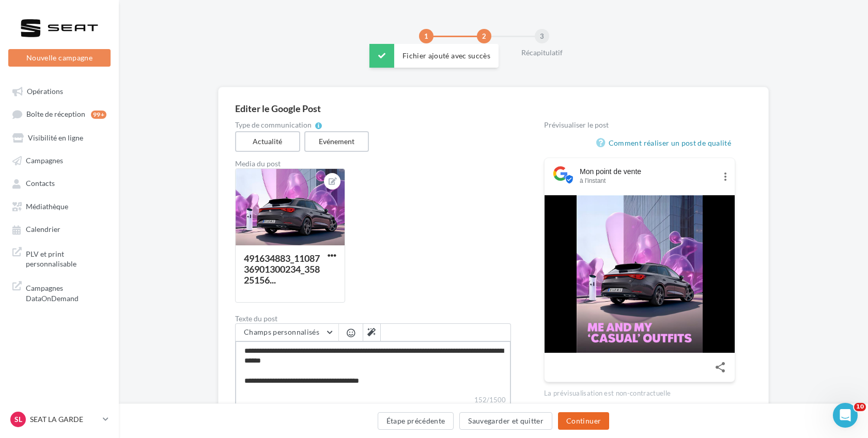 The width and height of the screenshot is (868, 438). Describe the element at coordinates (860, 407) in the screenshot. I see `span: 10` at that location.